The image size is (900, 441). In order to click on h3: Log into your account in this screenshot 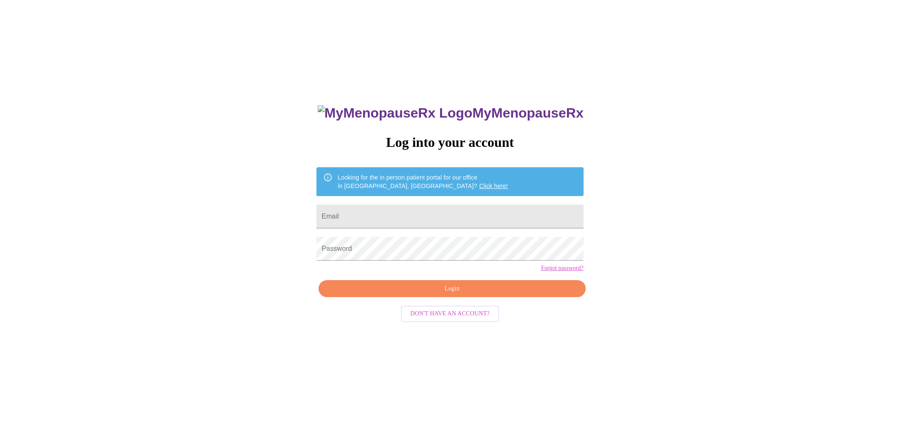, I will do `click(450, 142)`.